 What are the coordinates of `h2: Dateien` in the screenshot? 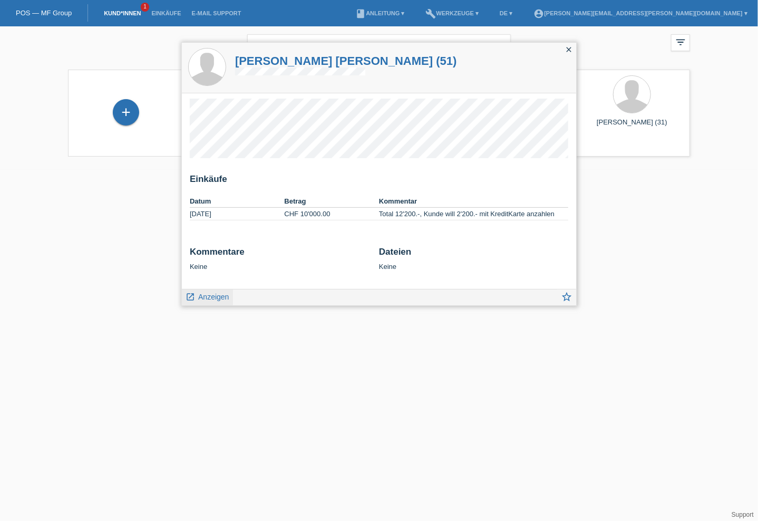 It's located at (474, 255).